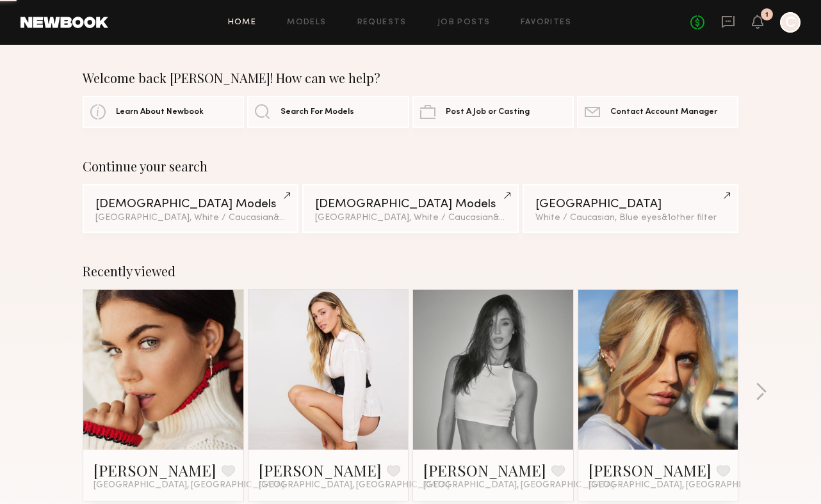 The width and height of the screenshot is (821, 504). I want to click on span: Learn About Newbook, so click(159, 112).